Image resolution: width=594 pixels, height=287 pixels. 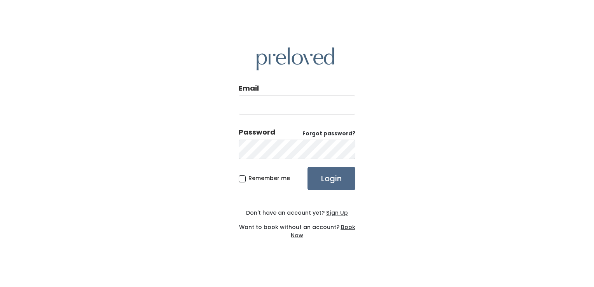 I want to click on u: Forgot password?, so click(x=329, y=133).